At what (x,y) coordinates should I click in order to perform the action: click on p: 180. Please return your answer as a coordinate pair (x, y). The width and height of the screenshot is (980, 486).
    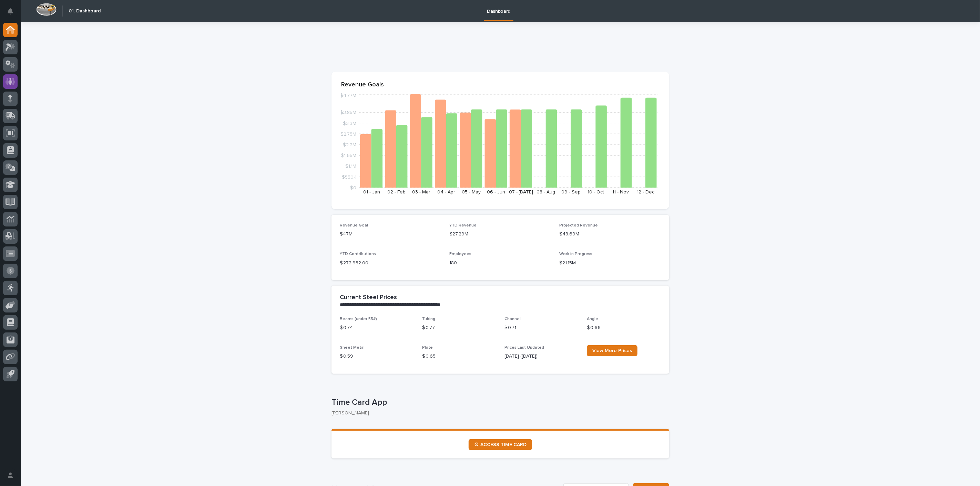
    Looking at the image, I should click on (500, 263).